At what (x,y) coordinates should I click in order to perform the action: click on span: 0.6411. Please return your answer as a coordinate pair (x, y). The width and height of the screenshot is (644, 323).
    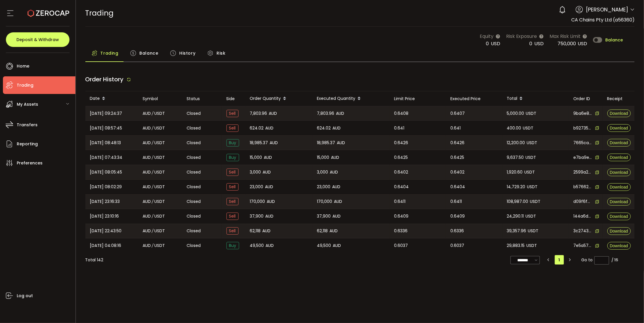
    Looking at the image, I should click on (456, 201).